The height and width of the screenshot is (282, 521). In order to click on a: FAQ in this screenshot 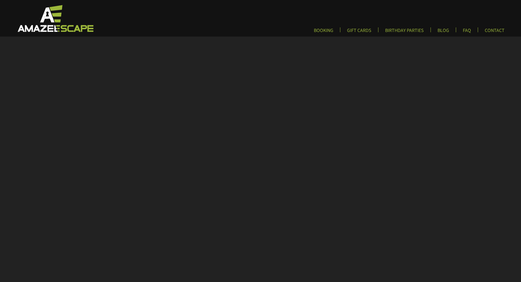, I will do `click(467, 32)`.